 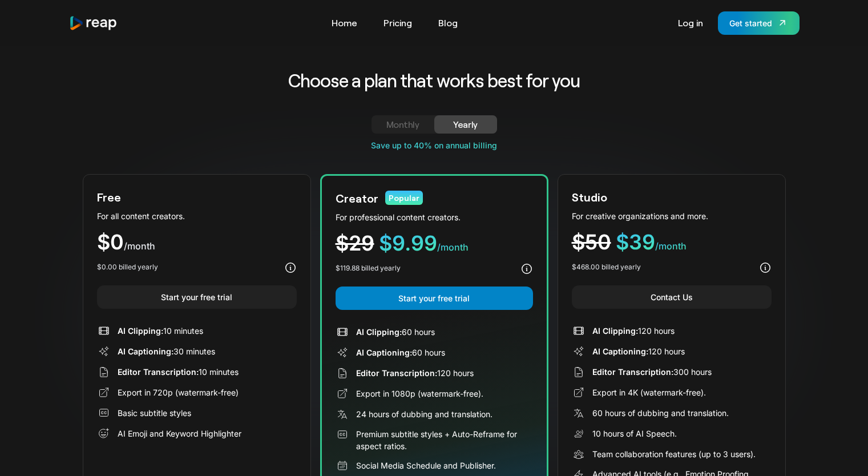 I want to click on a: Blog, so click(x=448, y=23).